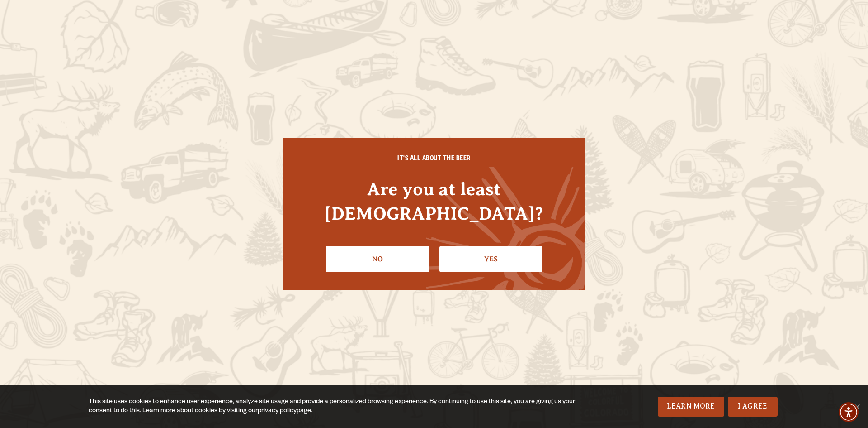 The height and width of the screenshot is (428, 868). Describe the element at coordinates (491, 259) in the screenshot. I see `a: Confirm I'm 21 or older` at that location.